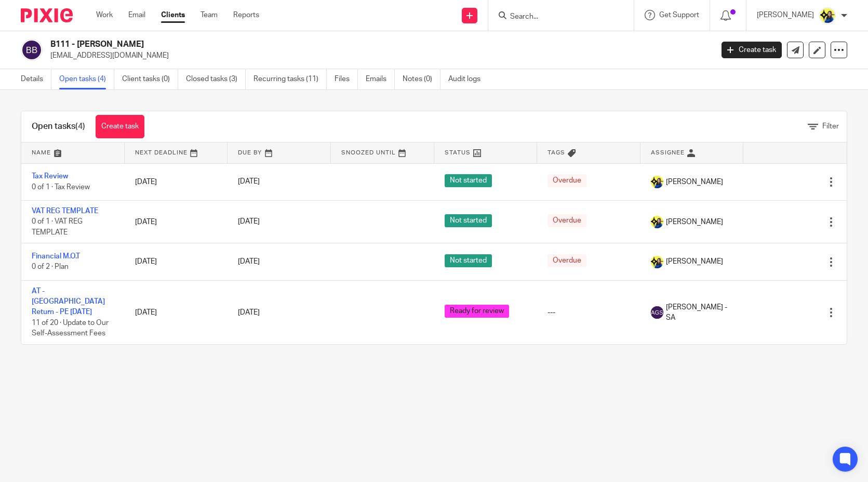 The image size is (868, 482). Describe the element at coordinates (55, 256) in the screenshot. I see `a: Financial M.O.T` at that location.